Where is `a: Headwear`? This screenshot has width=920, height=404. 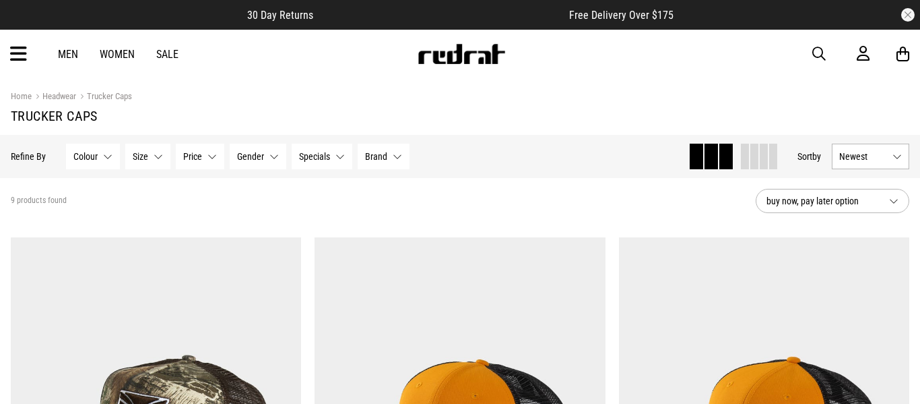 a: Headwear is located at coordinates (54, 97).